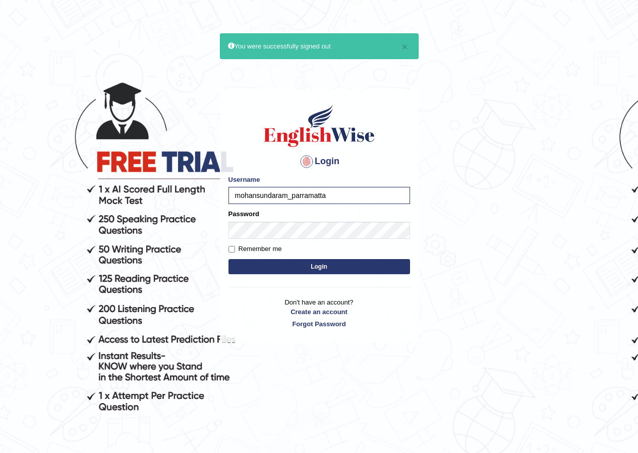 The image size is (638, 453). I want to click on a: Create an account, so click(319, 311).